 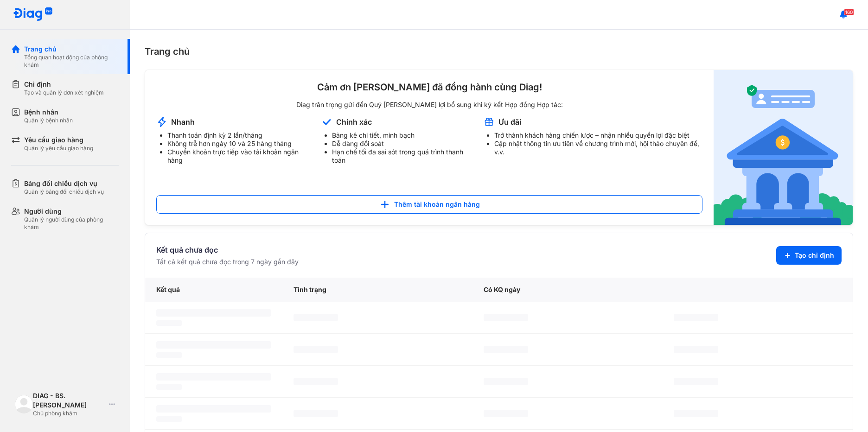 What do you see at coordinates (64, 183) in the screenshot?
I see `div: Bảng đối chiếu dịch vụ` at bounding box center [64, 183].